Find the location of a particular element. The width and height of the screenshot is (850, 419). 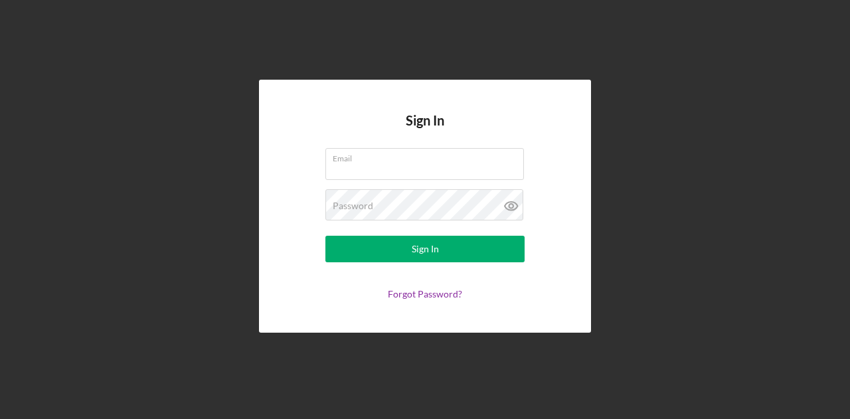

label: Email is located at coordinates (428, 156).